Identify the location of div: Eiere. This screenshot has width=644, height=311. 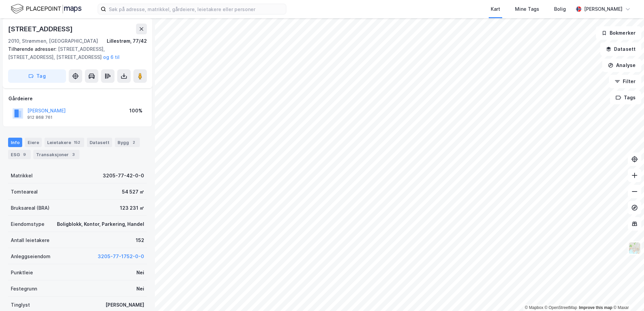
(33, 142).